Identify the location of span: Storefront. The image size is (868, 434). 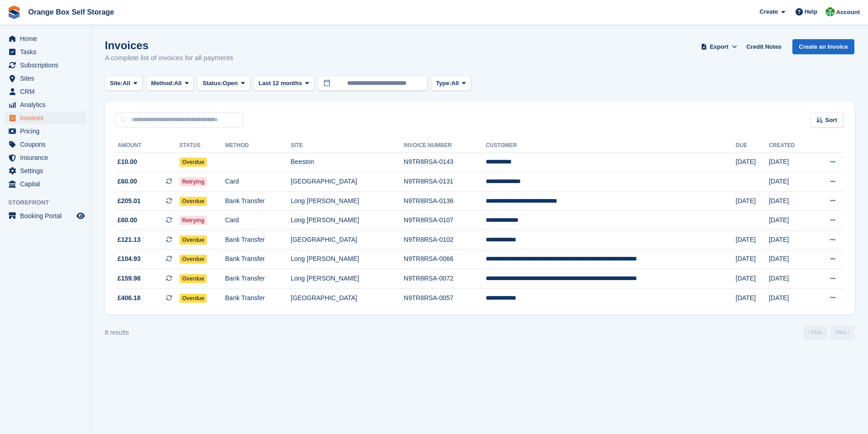
(49, 203).